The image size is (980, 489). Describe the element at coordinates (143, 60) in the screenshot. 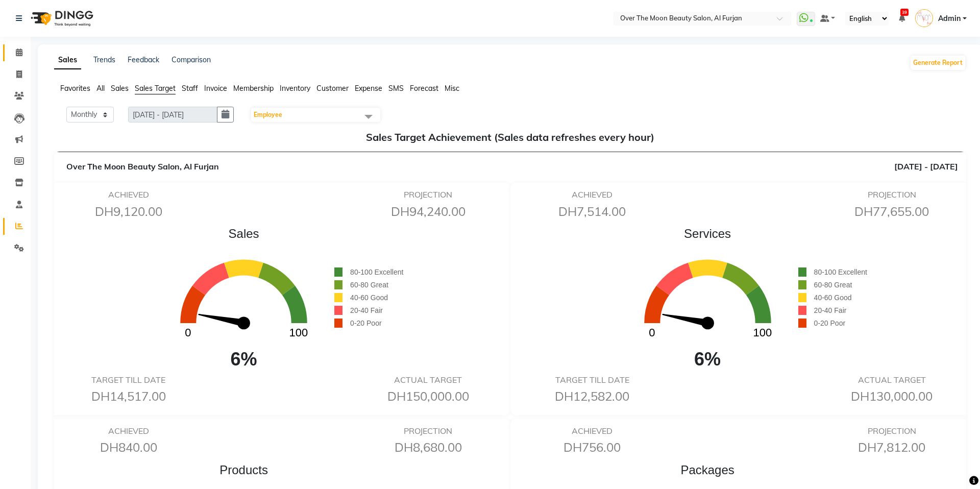

I see `a: Feedback` at that location.